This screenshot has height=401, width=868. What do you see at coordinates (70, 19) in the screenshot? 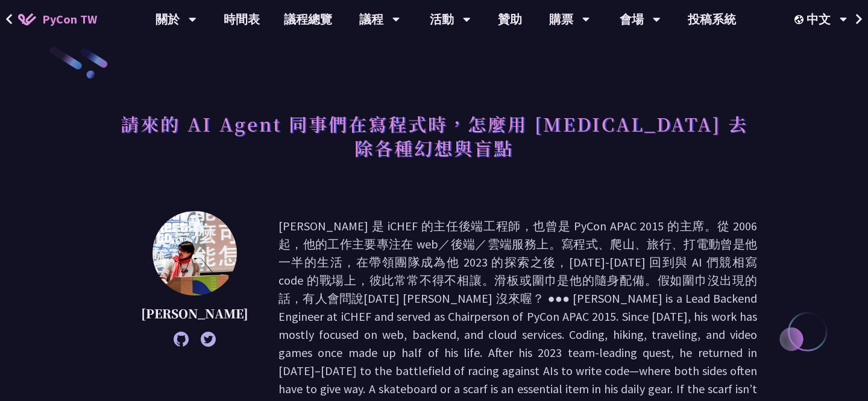
I see `span: PyCon TW` at bounding box center [70, 19].